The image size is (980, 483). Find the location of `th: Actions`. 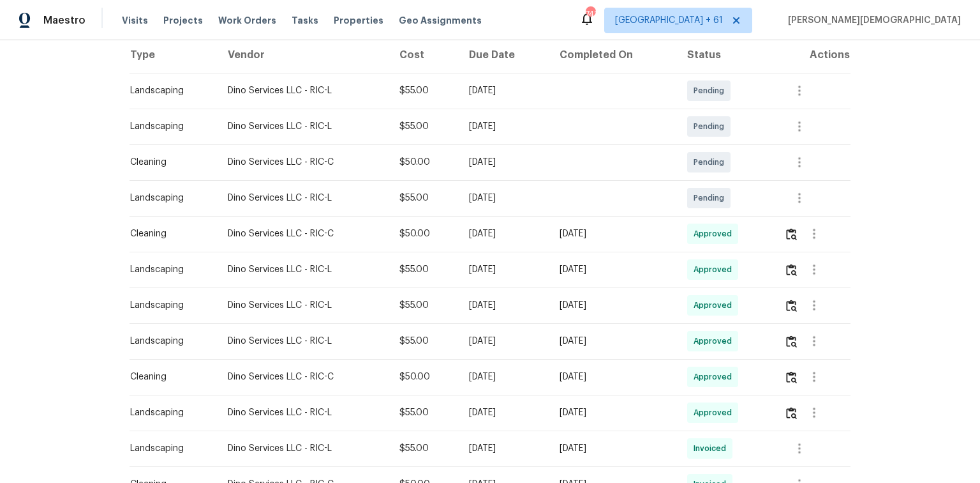

th: Actions is located at coordinates (812, 55).